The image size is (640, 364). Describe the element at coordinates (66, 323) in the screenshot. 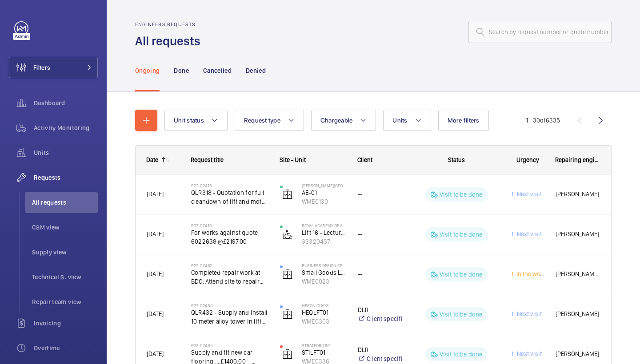

I see `span: Invoicing` at that location.